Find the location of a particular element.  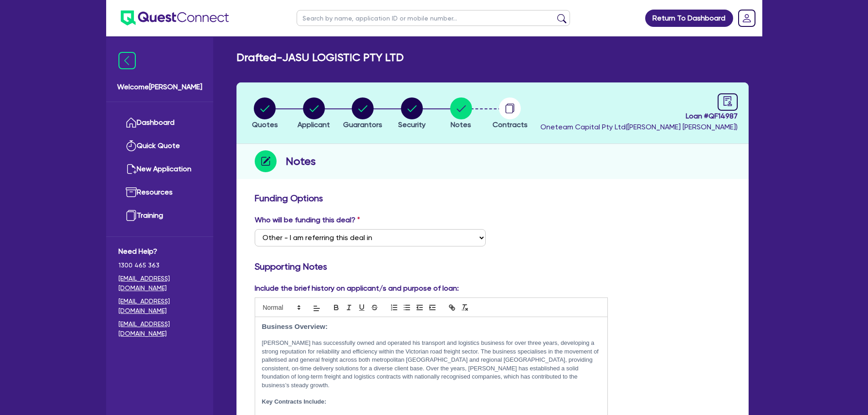

img: icon-menu-close is located at coordinates (127, 60).